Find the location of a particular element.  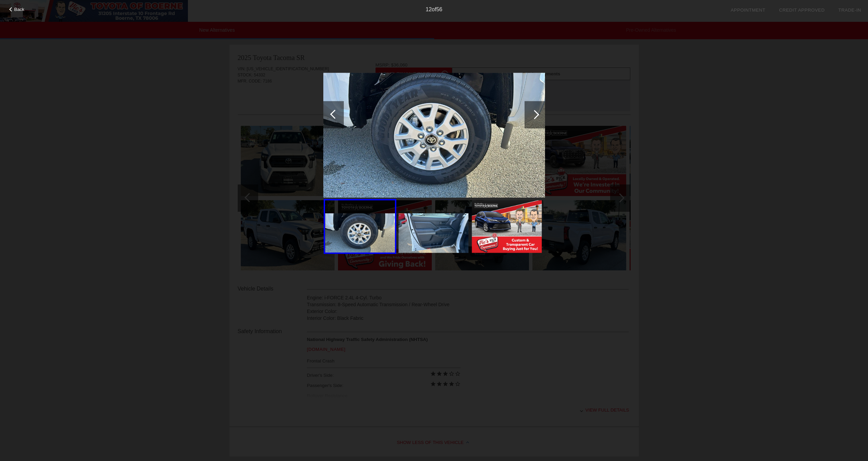

a: Trade-In is located at coordinates (850, 10).